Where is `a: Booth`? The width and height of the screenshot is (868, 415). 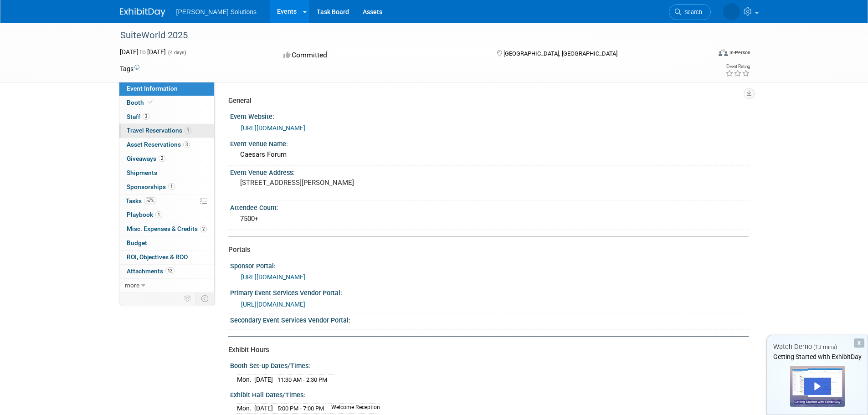
a: Booth is located at coordinates (167, 103).